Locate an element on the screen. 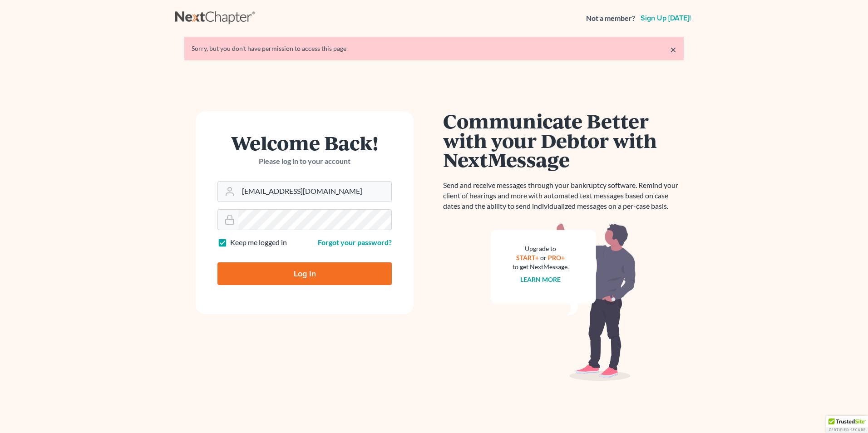 The image size is (868, 433). a: PRO+ is located at coordinates (557, 257).